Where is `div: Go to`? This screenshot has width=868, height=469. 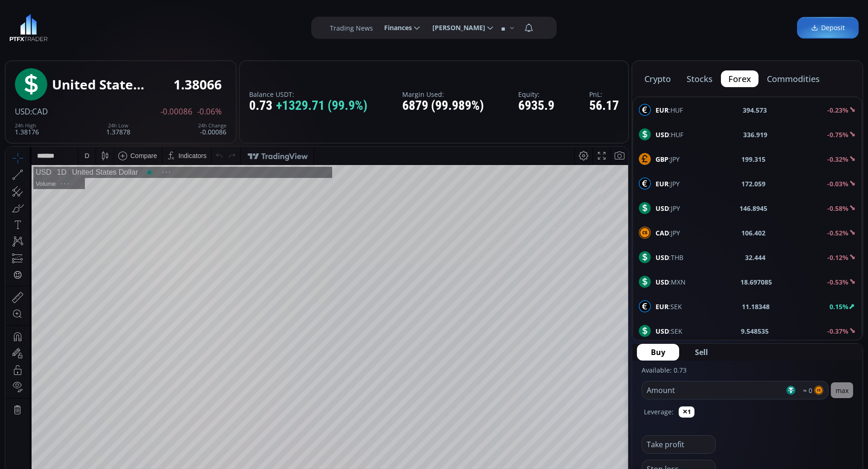
div: Go to is located at coordinates (132, 377).